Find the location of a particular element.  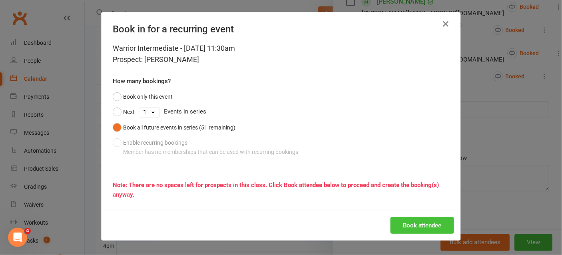

div: Book all future events in series (51 remaining) is located at coordinates (179, 128).